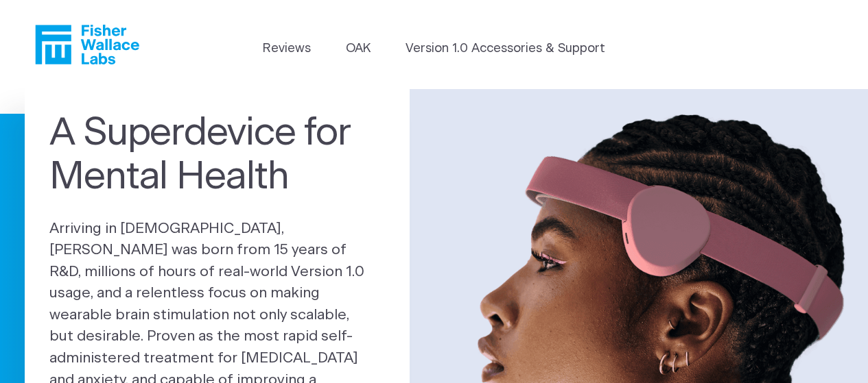 The width and height of the screenshot is (868, 383). I want to click on a: Fisher Wallace, so click(87, 45).